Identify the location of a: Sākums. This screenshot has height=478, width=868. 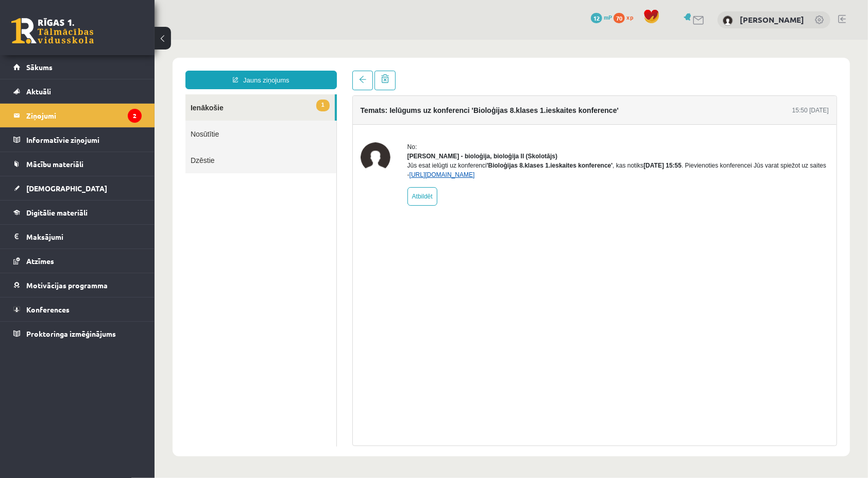
(77, 67).